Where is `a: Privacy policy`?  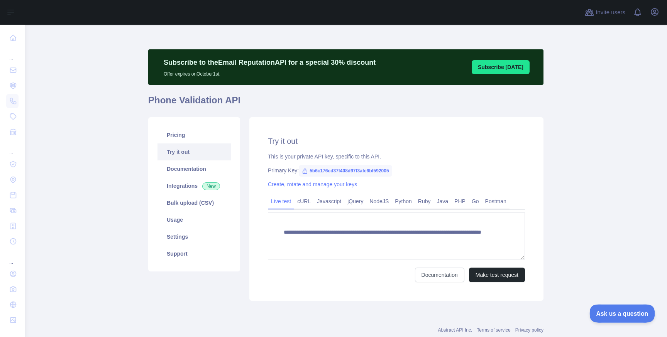
a: Privacy policy is located at coordinates (529, 330).